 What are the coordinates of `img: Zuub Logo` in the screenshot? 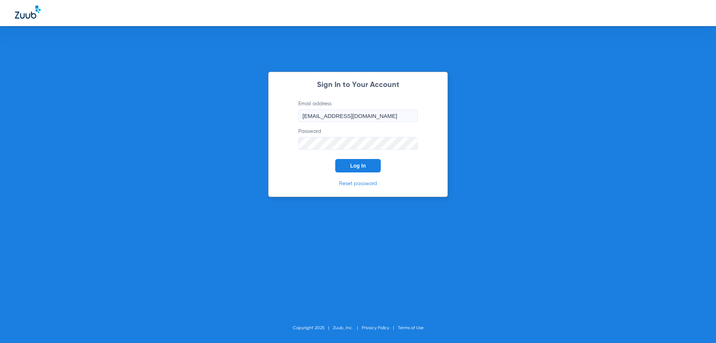 It's located at (28, 12).